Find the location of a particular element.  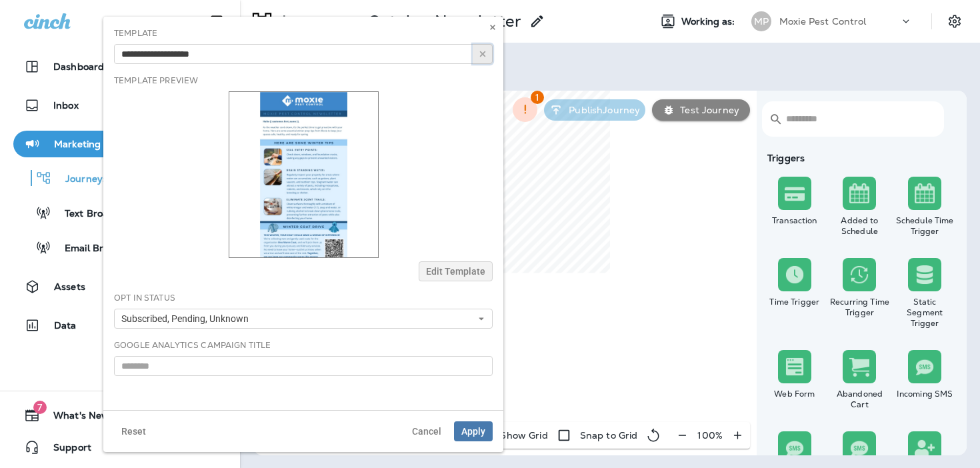

button: Reset is located at coordinates (133, 431).